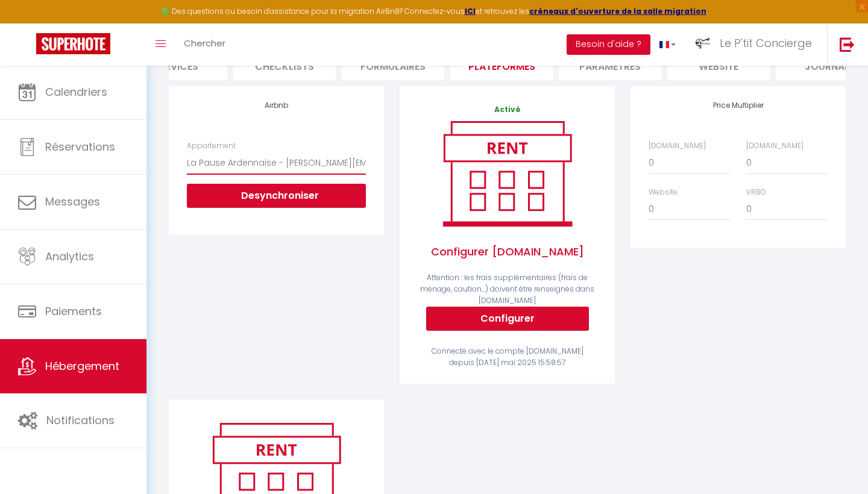 The image size is (868, 494). What do you see at coordinates (276, 196) in the screenshot?
I see `button: Desynchroniser` at bounding box center [276, 196].